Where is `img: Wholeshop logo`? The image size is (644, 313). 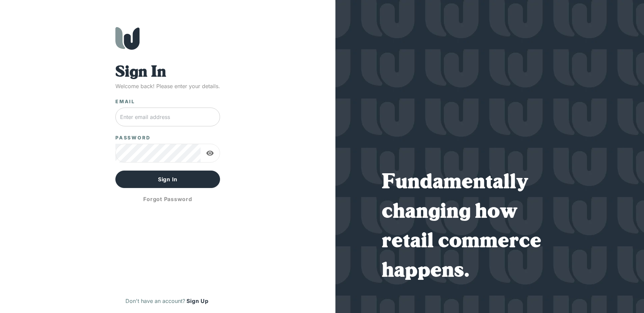 img: Wholeshop logo is located at coordinates (128, 38).